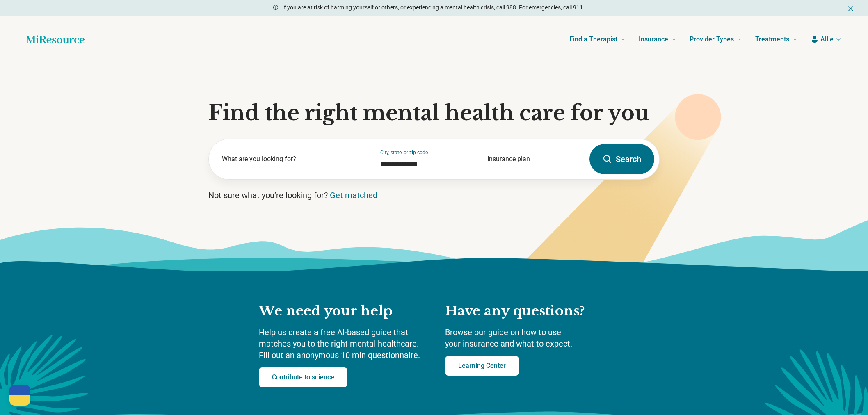  What do you see at coordinates (711, 40) in the screenshot?
I see `span: Provider Types` at bounding box center [711, 40].